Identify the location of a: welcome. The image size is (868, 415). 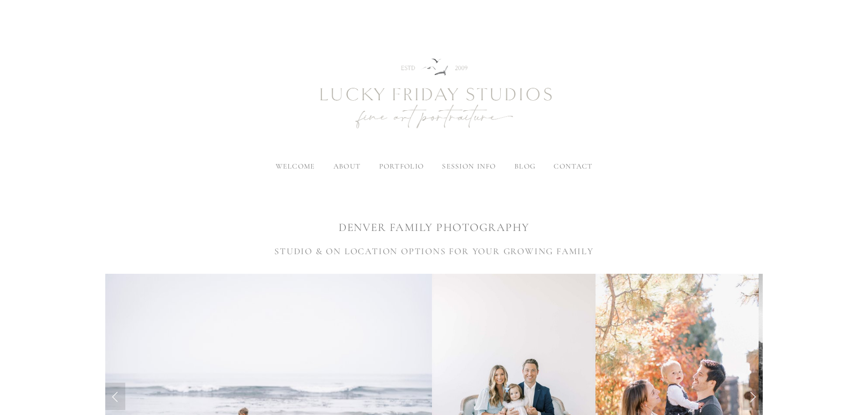
(296, 167).